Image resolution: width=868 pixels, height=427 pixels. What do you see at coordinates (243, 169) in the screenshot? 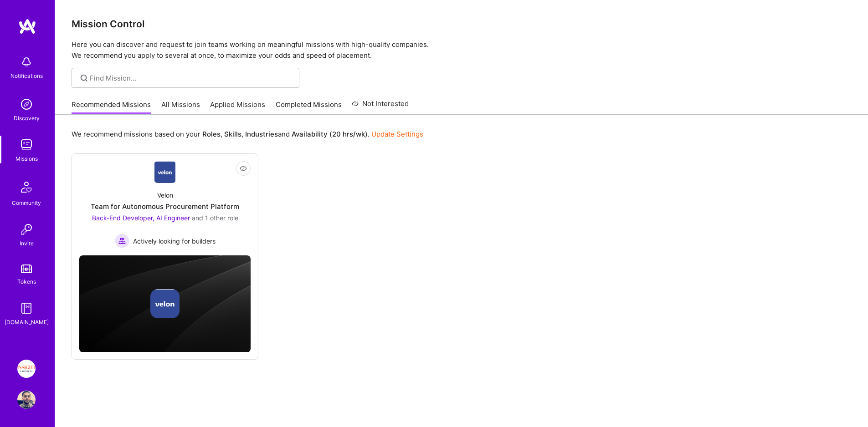
I see `i: icon EyeClosed` at bounding box center [243, 169].